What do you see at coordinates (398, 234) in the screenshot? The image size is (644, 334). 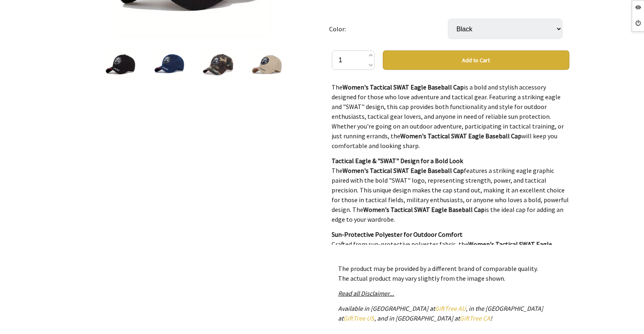 I see `strong: Sun-Protective Polyester for Outdoor Comfort` at bounding box center [398, 234].